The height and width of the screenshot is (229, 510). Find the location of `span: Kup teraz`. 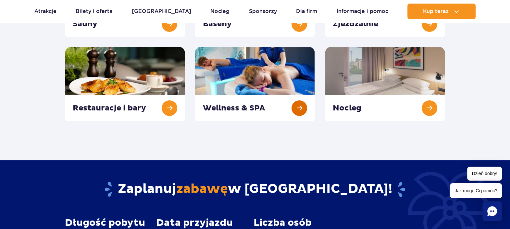

span: Kup teraz is located at coordinates (436, 11).